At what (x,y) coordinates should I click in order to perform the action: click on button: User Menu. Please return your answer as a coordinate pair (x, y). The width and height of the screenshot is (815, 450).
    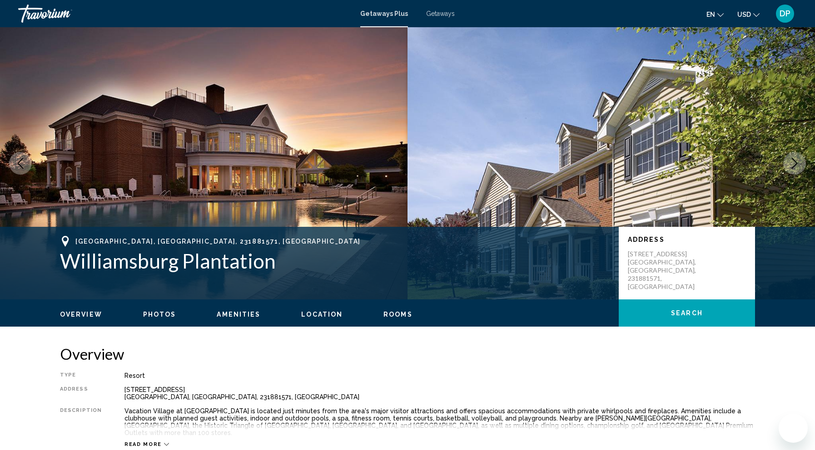
    Looking at the image, I should click on (785, 14).